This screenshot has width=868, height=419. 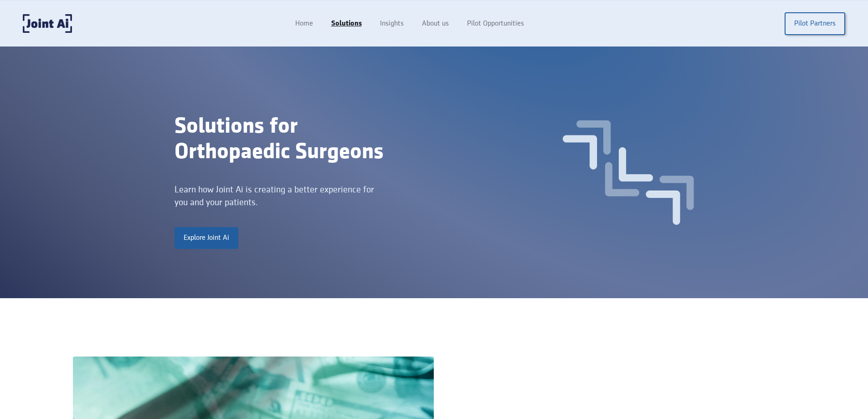 What do you see at coordinates (206, 238) in the screenshot?
I see `a: Explore Joint Ai` at bounding box center [206, 238].